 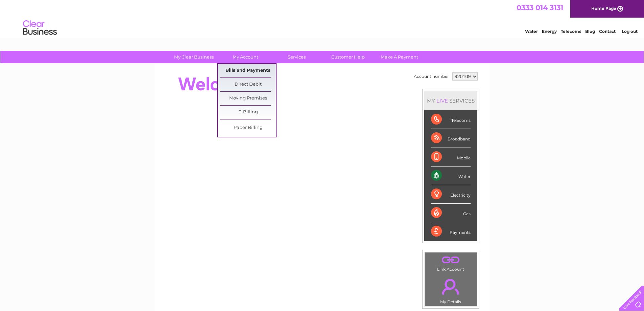 I want to click on div: Payments, so click(x=451, y=231).